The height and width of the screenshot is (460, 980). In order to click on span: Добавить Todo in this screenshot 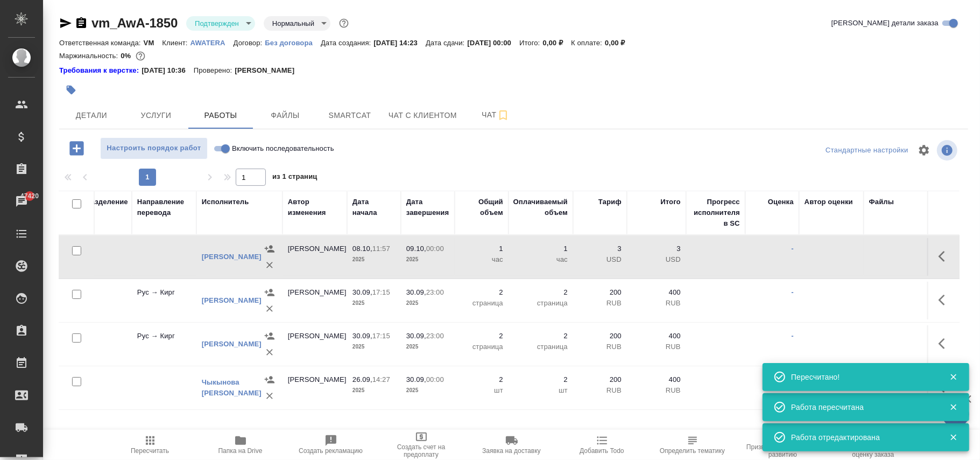, I will do `click(602, 451)`.